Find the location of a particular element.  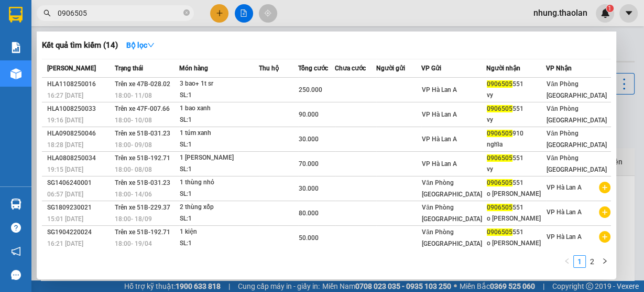

span: 18:00 - 09/08 is located at coordinates (133, 145).